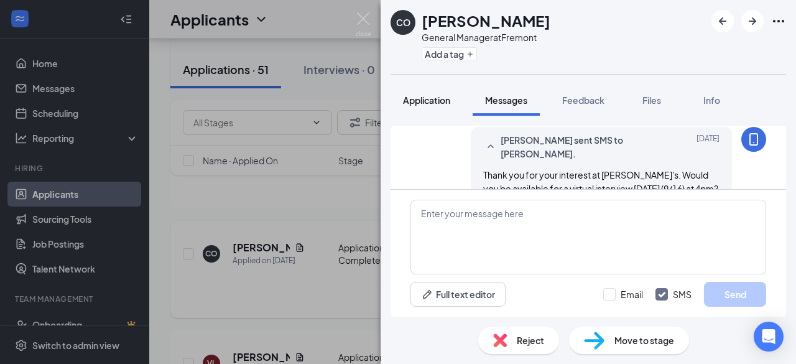 This screenshot has height=364, width=796. Describe the element at coordinates (752, 21) in the screenshot. I see `svg: ArrowRight` at that location.